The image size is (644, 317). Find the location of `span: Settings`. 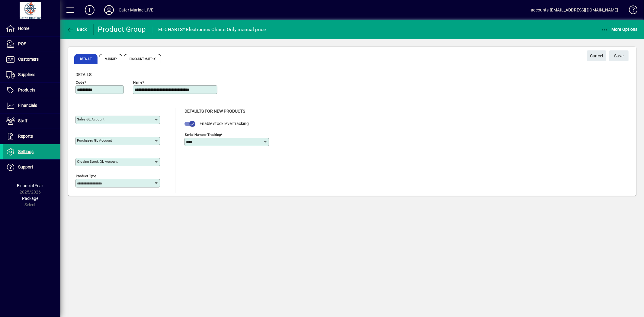

span: Settings is located at coordinates (26, 152).